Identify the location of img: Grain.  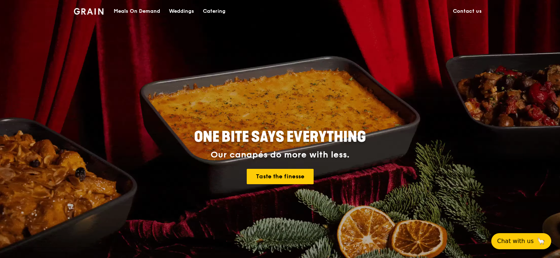
(88, 11).